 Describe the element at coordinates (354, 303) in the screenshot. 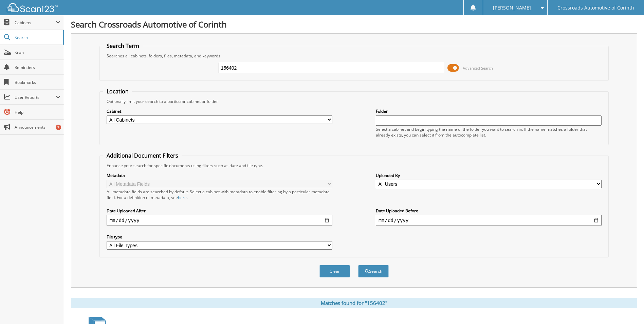

I see `div: Matches found for "156402"` at that location.